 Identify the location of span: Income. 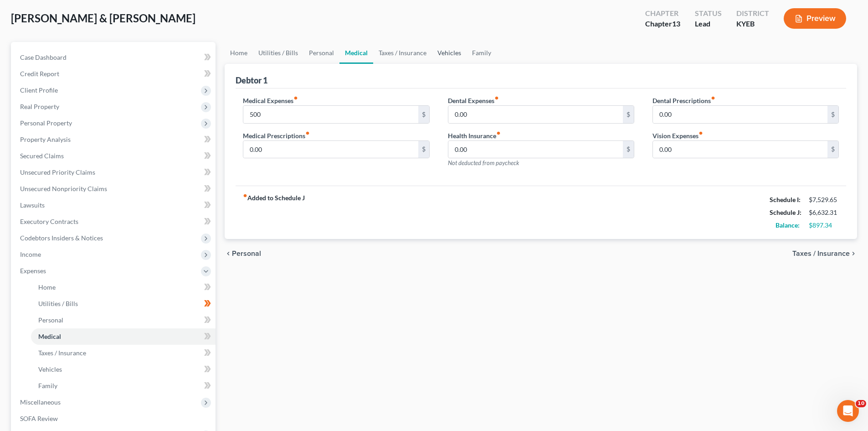
(31, 254).